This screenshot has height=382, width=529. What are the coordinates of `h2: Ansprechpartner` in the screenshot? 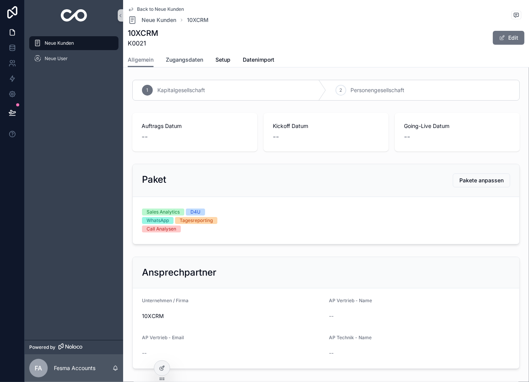 It's located at (179, 272).